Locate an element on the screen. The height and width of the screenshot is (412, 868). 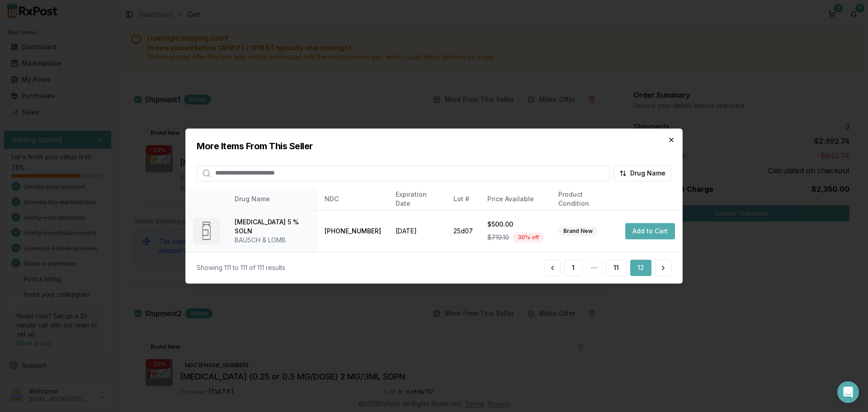
button: 1 is located at coordinates (574, 268).